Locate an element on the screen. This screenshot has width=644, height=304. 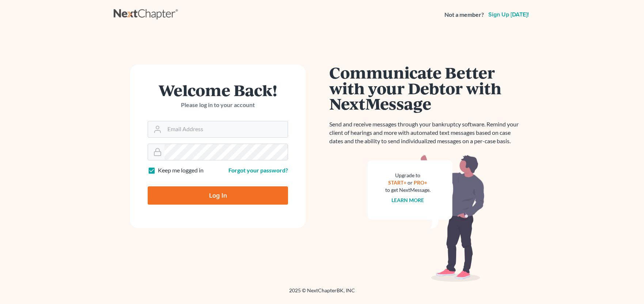
input: Log In is located at coordinates (218, 195).